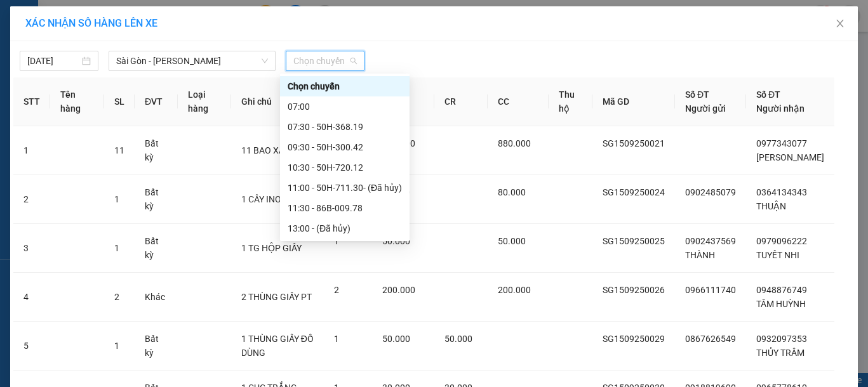  Describe the element at coordinates (782, 241) in the screenshot. I see `span: 0979096222` at that location.